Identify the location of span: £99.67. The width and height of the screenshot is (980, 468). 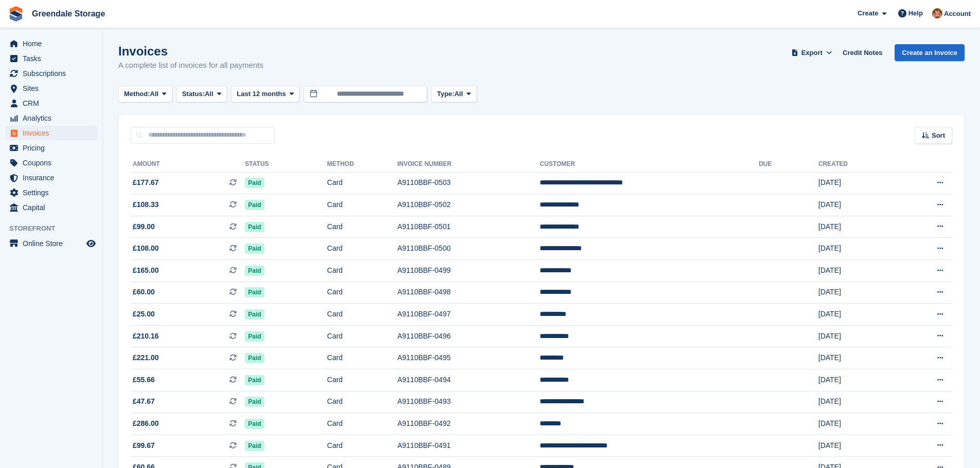
(144, 446).